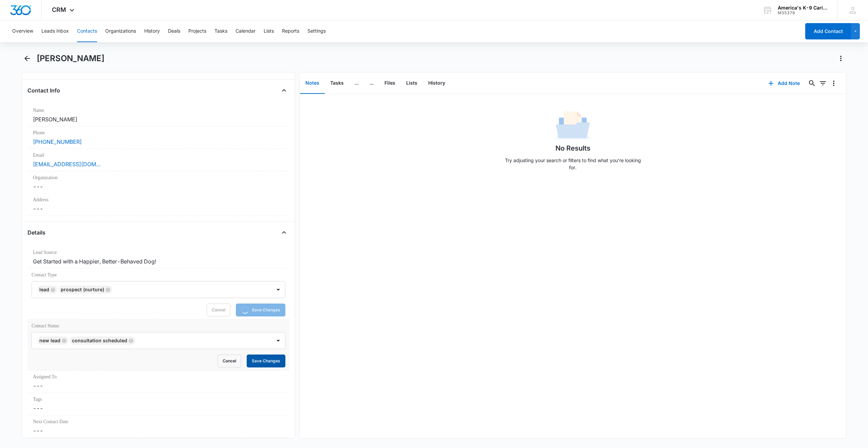  Describe the element at coordinates (159, 274) in the screenshot. I see `label: Contact Type` at that location.